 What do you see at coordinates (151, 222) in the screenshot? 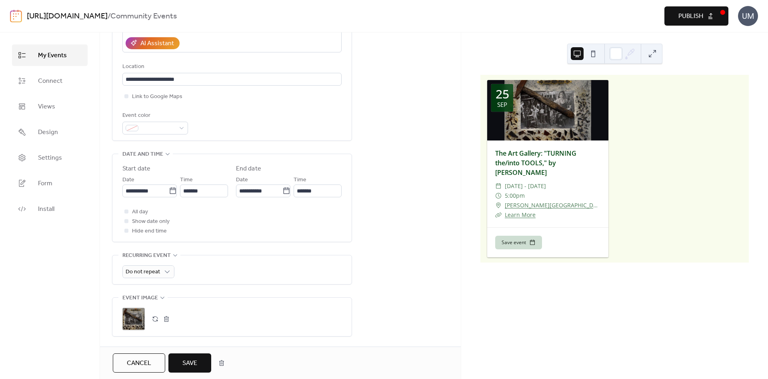
I see `span: Show date only` at bounding box center [151, 222].